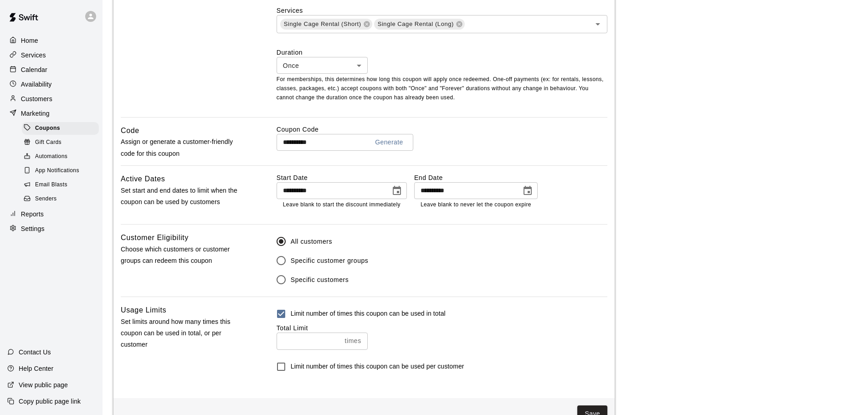 This screenshot has width=868, height=415. Describe the element at coordinates (51, 114) in the screenshot. I see `a: Marketing` at that location.